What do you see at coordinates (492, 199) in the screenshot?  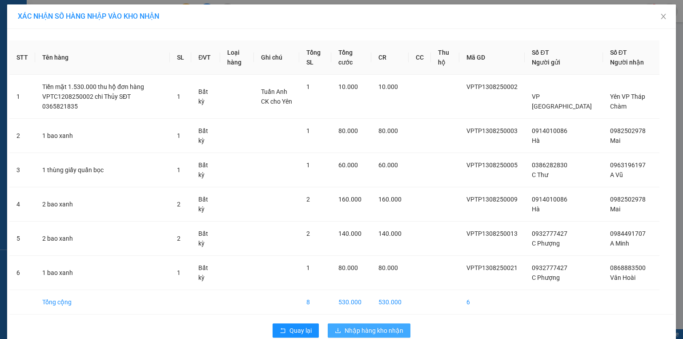 I see `span: VPTP1308250009` at bounding box center [492, 199].